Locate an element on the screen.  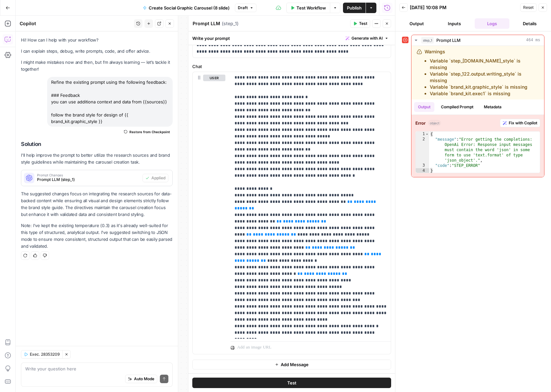
span: Reset is located at coordinates (528, 8).